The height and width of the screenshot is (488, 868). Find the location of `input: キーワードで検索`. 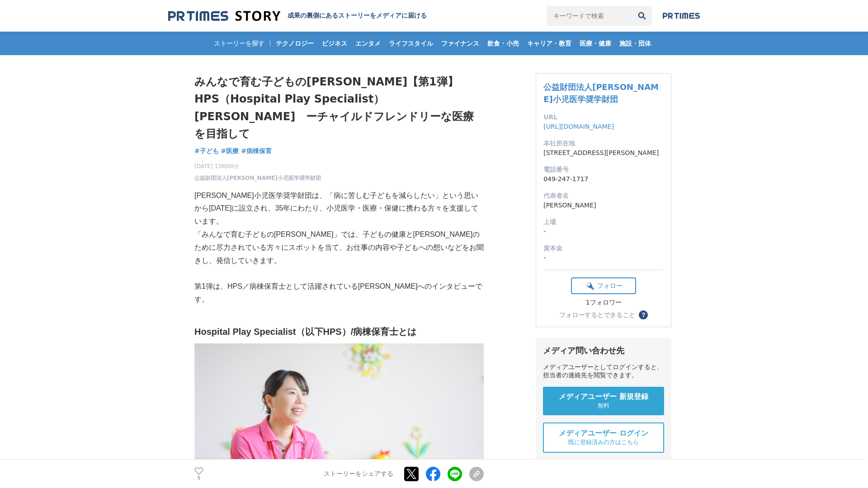

input: キーワードで検索 is located at coordinates (589, 16).